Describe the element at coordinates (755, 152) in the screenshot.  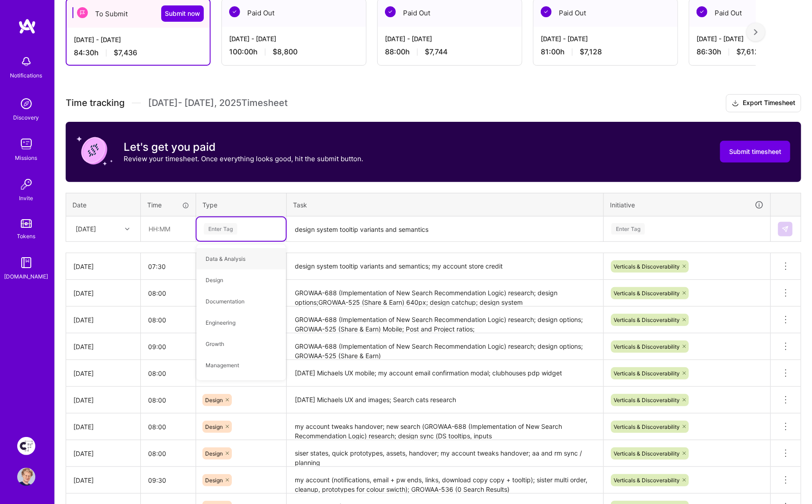
I see `button: Submit timesheet` at that location.